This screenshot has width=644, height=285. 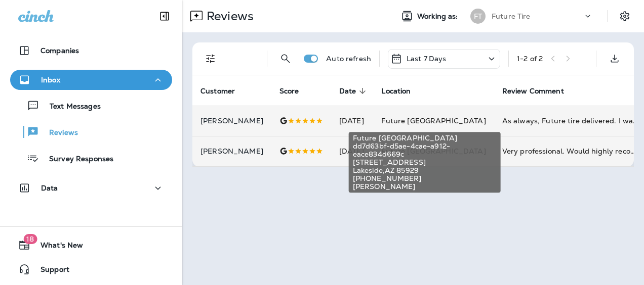 I want to click on p: Data, so click(x=49, y=188).